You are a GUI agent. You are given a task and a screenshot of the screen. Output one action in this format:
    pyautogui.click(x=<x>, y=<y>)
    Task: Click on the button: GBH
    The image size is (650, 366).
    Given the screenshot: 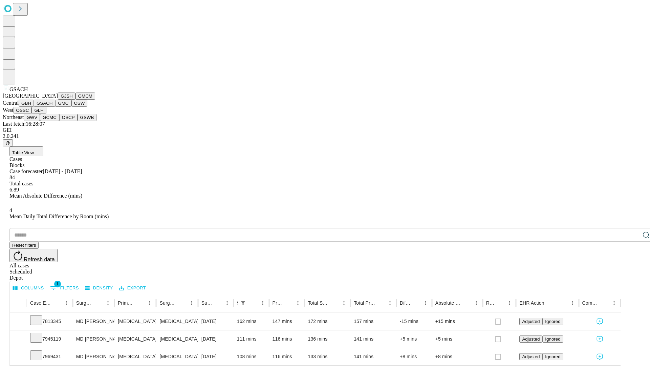 What is the action you would take?
    pyautogui.click(x=26, y=103)
    